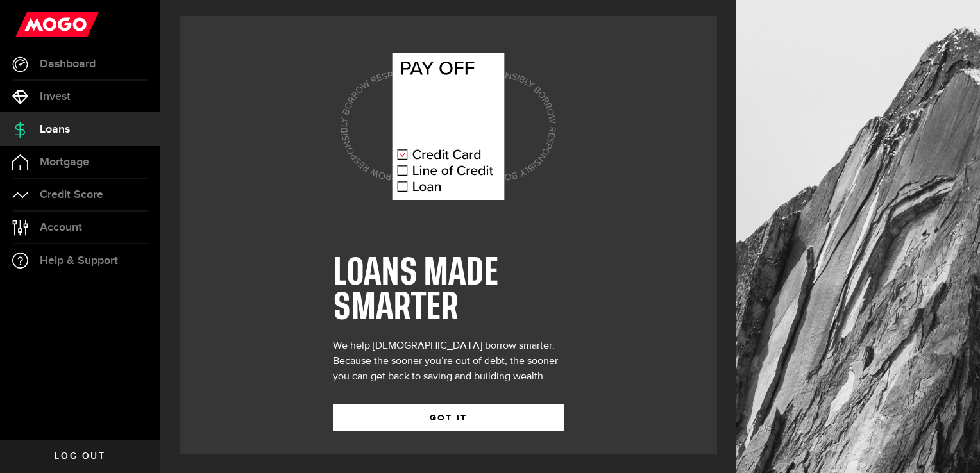  I want to click on span: Account, so click(61, 228).